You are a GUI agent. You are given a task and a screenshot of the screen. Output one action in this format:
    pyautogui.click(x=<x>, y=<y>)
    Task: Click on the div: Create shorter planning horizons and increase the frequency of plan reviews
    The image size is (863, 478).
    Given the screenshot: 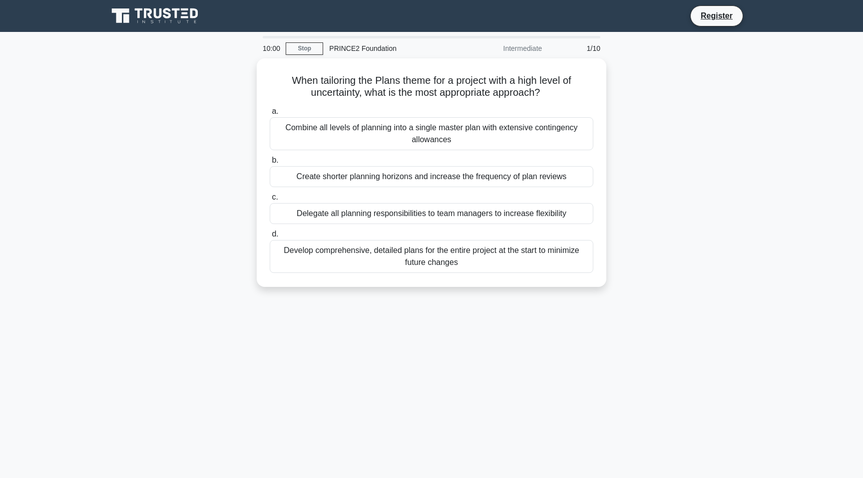 What is the action you would take?
    pyautogui.click(x=431, y=177)
    